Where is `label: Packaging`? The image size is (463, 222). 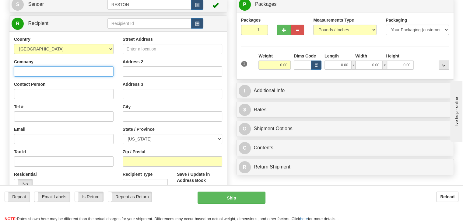 label: Packaging is located at coordinates (396, 20).